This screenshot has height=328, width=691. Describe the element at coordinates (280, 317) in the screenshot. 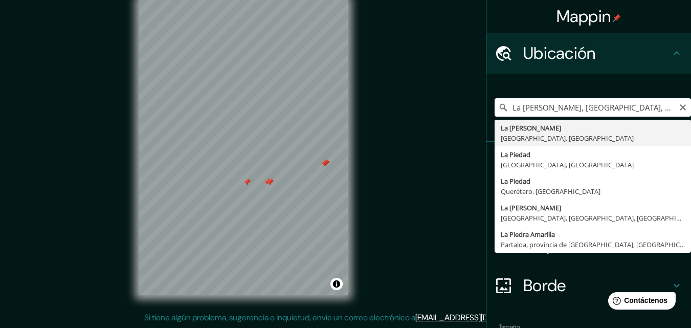

I see `font: Si tiene algún problema, sugerencia o inquietud, envíe un correo electrónico a` at that location.